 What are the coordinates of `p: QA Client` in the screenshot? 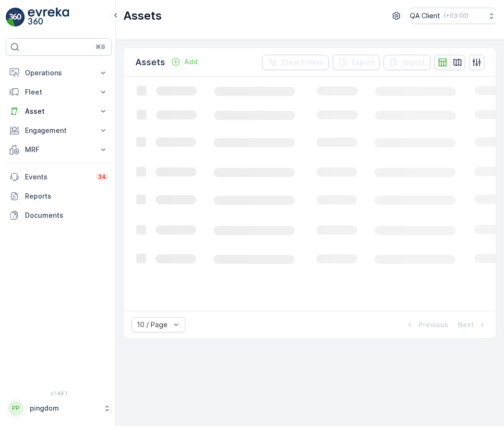 It's located at (425, 16).